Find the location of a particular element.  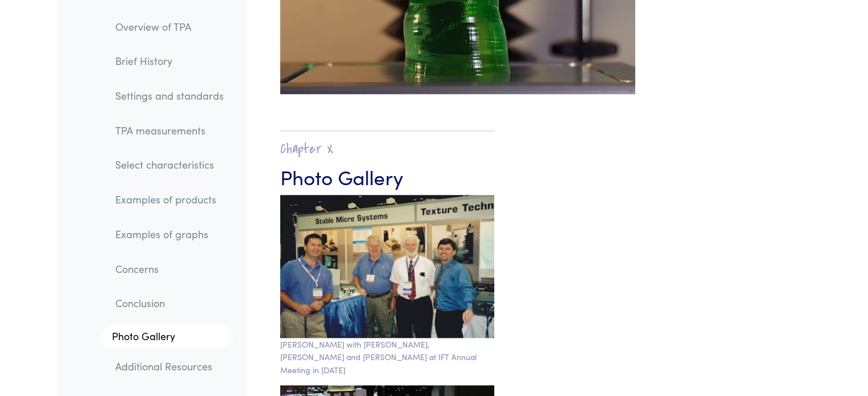

a: Examples of products is located at coordinates (170, 200).